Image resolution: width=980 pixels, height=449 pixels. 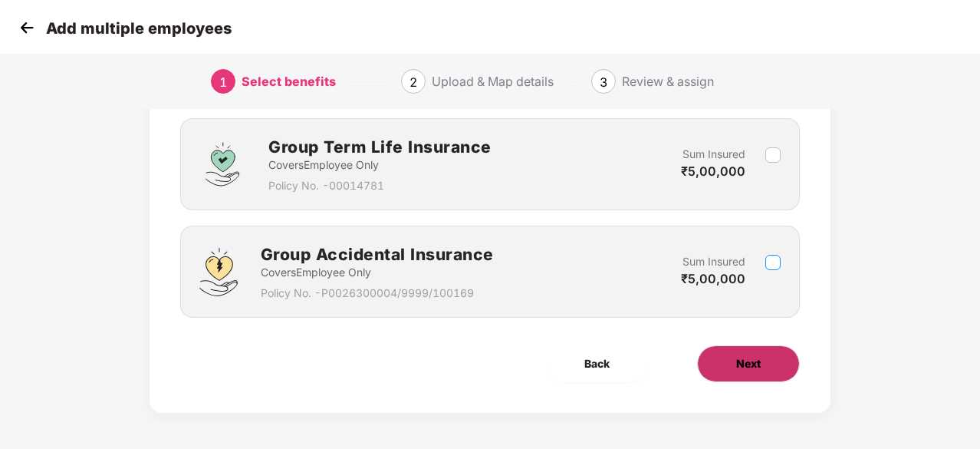 I want to click on p: Policy No. - P0026300004/9999/100169, so click(x=377, y=293).